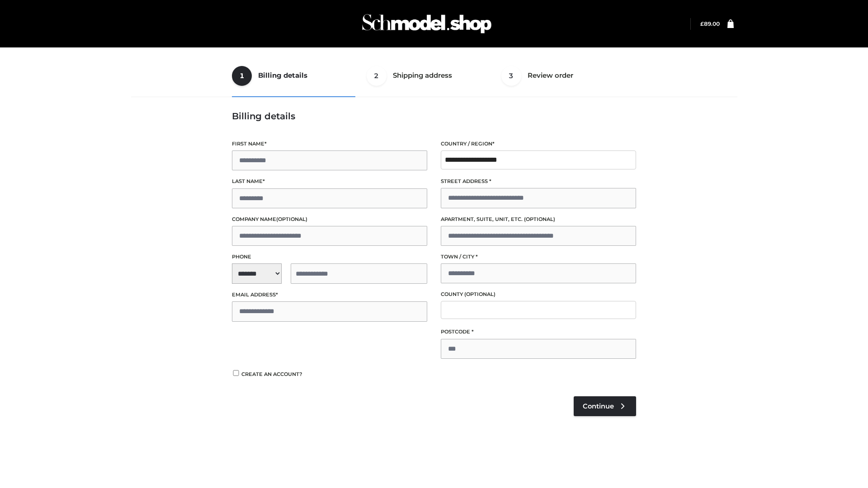 The height and width of the screenshot is (488, 868). What do you see at coordinates (710, 23) in the screenshot?
I see `bdi: 89.00` at bounding box center [710, 23].